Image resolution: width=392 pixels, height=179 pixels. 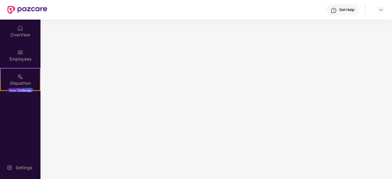 I want to click on img: svg+xml;base64,PHN2ZyBpZD0iRW1wbG95ZWVzIiB4bWxucz0iaHR0cDovL3d3dy53My5vcmcvMjAwMC9zdmciIHdpZHRoPS..., so click(x=20, y=52).